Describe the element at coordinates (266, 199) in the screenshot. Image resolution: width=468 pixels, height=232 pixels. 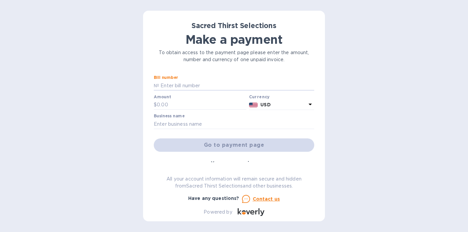
I see `u: Contact us` at that location.